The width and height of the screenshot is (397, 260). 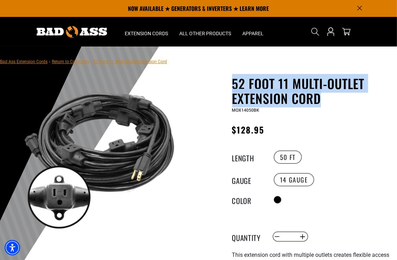 What do you see at coordinates (206, 33) in the screenshot?
I see `span: All Other Products` at bounding box center [206, 33].